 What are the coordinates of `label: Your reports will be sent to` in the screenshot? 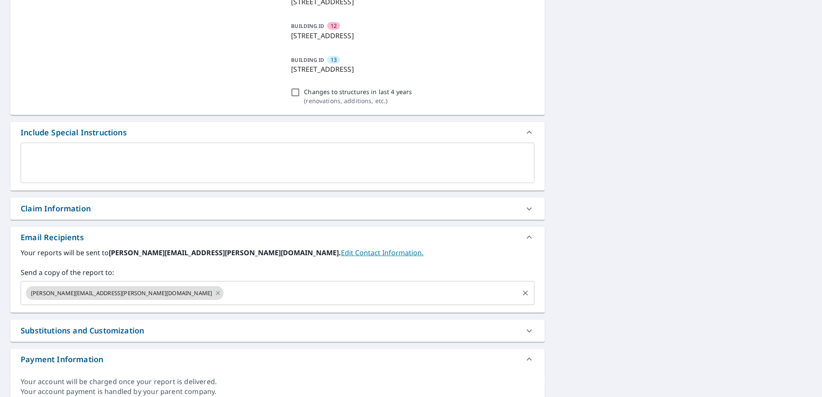 It's located at (277, 253).